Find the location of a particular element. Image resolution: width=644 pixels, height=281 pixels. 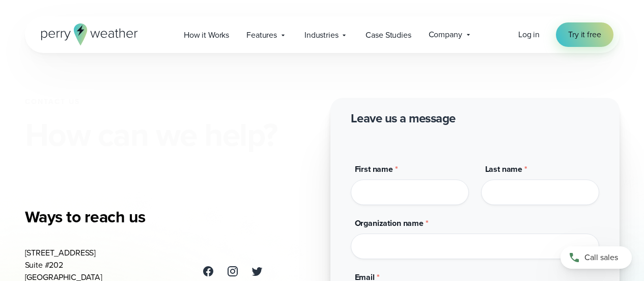

span: Case Studies is located at coordinates (388, 35).